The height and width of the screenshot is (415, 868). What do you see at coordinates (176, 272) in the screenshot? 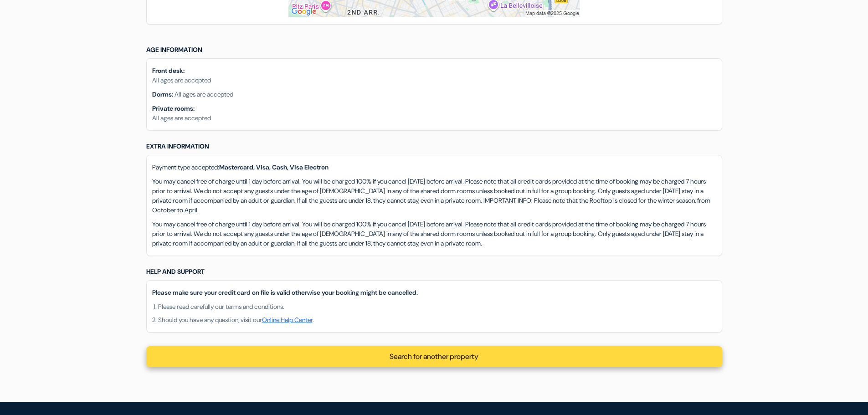
I see `span: Help and Support` at bounding box center [176, 272].